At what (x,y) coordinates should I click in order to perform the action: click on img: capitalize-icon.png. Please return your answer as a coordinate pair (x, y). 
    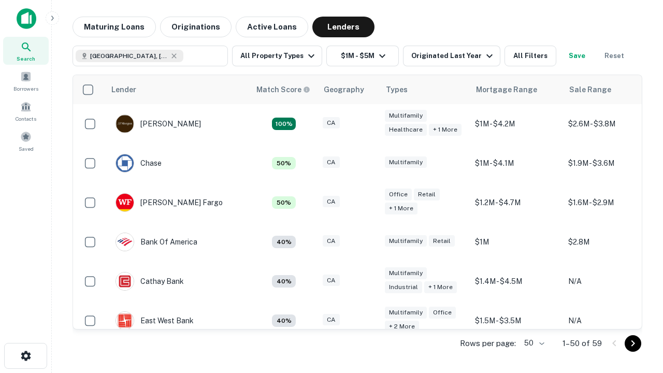
    Looking at the image, I should click on (26, 19).